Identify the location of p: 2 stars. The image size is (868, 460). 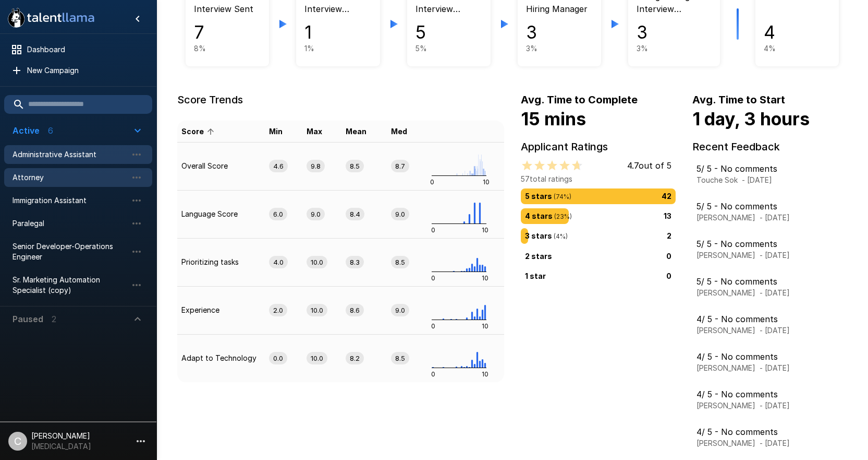
(538, 256).